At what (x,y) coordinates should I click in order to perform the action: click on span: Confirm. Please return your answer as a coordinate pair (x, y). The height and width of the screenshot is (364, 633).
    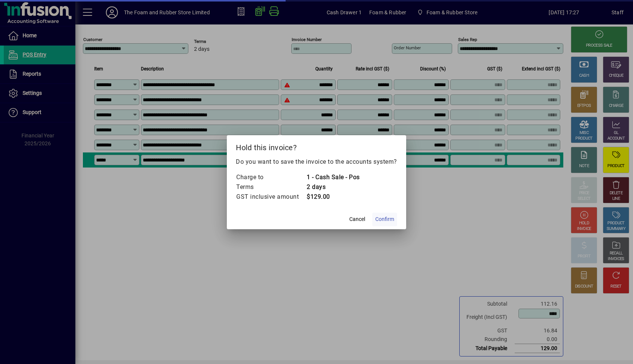
    Looking at the image, I should click on (385, 219).